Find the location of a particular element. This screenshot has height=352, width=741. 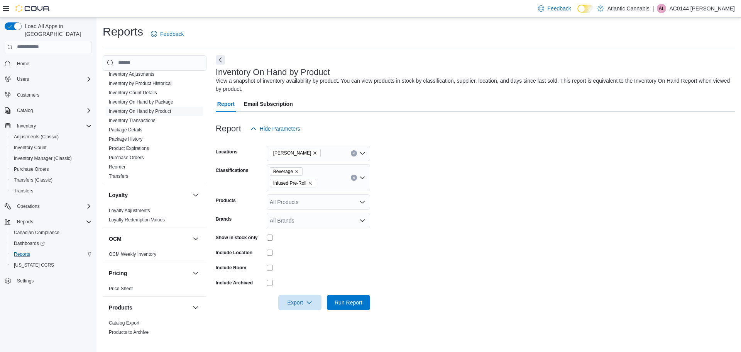

span: Dark Mode is located at coordinates (578, 13).